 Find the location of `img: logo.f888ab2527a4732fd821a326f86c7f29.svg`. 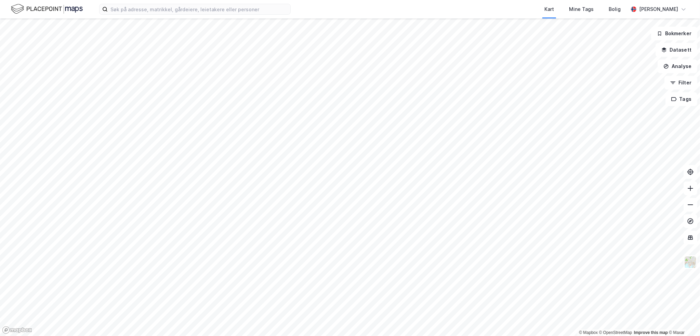

img: logo.f888ab2527a4732fd821a326f86c7f29.svg is located at coordinates (47, 9).